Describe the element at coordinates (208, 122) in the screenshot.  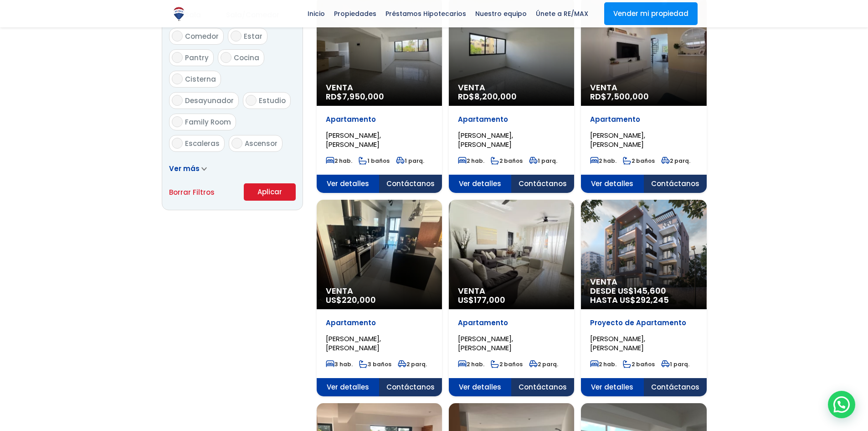
I see `span: Family Room` at that location.